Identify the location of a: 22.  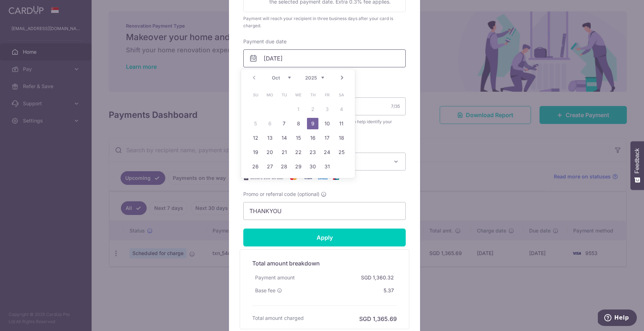
(298, 152).